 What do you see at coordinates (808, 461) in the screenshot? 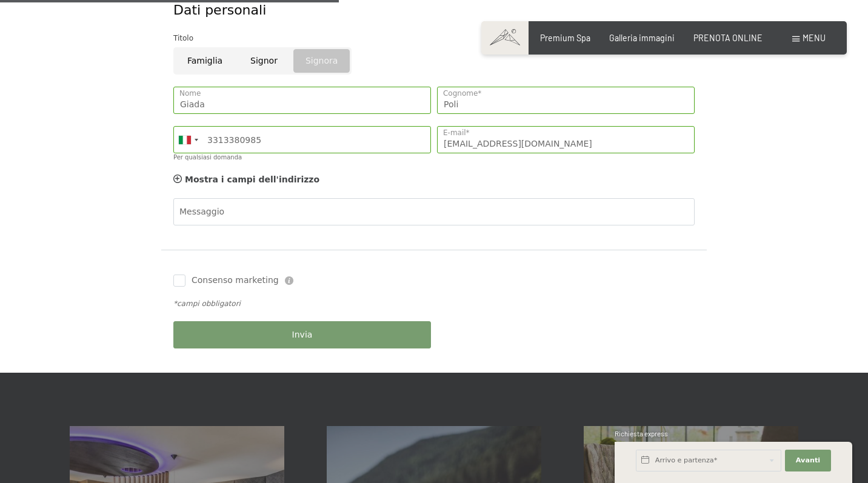
I see `button: Avanti` at bounding box center [808, 461].